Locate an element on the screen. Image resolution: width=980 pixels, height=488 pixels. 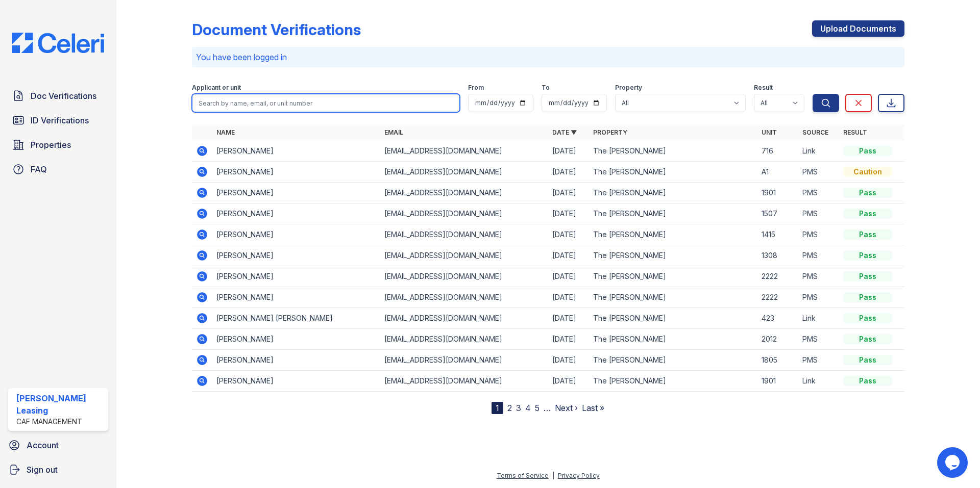
div: 1 is located at coordinates (497, 408).